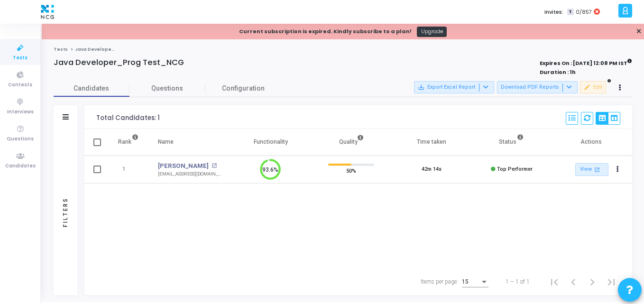 This screenshot has height=304, width=644. What do you see at coordinates (20, 58) in the screenshot?
I see `span: Tests` at bounding box center [20, 58].